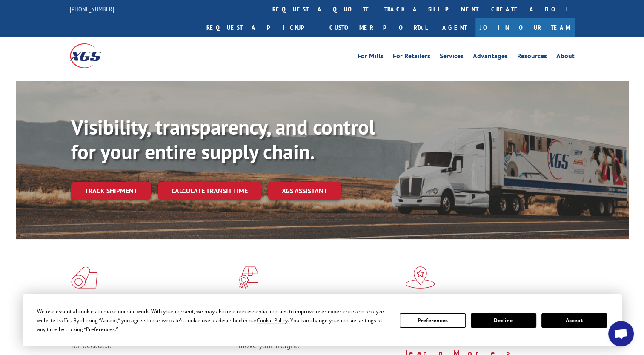 This screenshot has height=355, width=644. Describe the element at coordinates (304, 191) in the screenshot. I see `a: XGS ASSISTANT` at that location.